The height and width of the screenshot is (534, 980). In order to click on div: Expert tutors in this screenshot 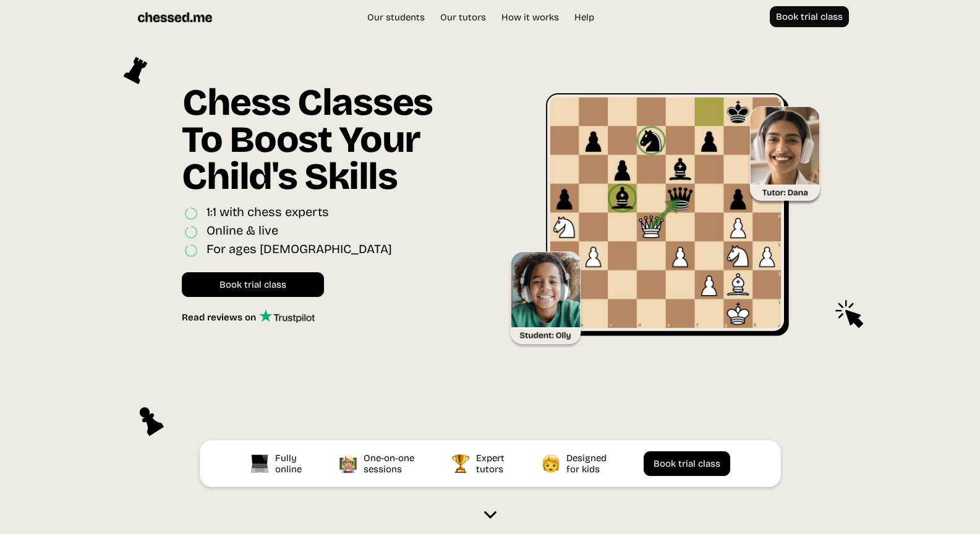, I will do `click(492, 464)`.